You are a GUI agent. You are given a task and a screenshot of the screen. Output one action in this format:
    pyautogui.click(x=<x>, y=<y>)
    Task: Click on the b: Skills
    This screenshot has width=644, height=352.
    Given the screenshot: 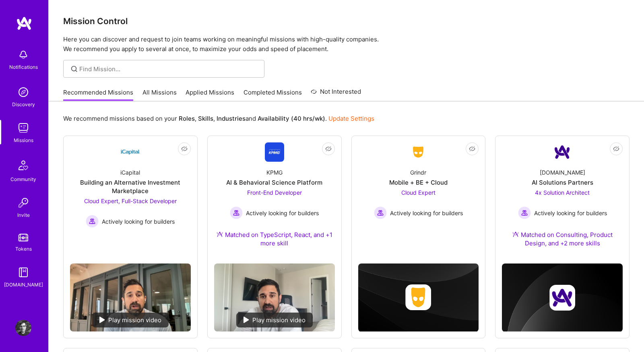 What is the action you would take?
    pyautogui.click(x=206, y=118)
    